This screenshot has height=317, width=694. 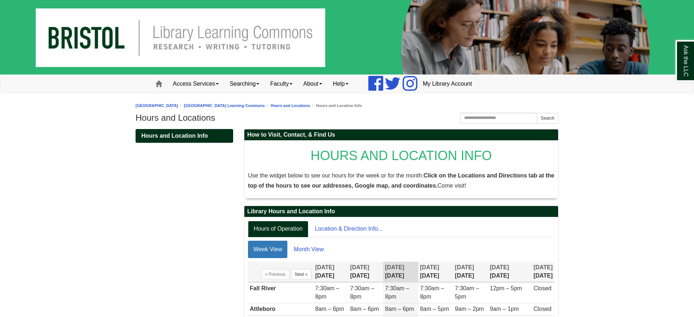 What do you see at coordinates (301, 274) in the screenshot?
I see `button: Next »` at bounding box center [301, 274].